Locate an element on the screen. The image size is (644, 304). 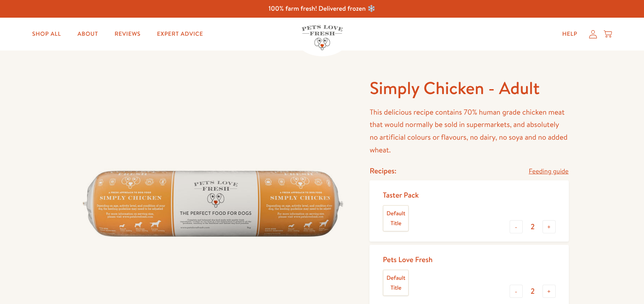
div: Taster Pack is located at coordinates (401, 194).